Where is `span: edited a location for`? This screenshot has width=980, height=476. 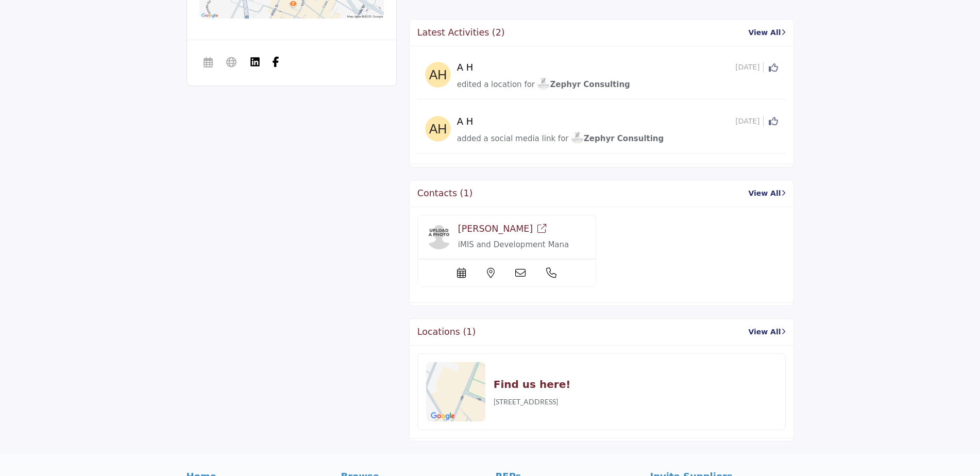
span: edited a location for is located at coordinates (496, 85).